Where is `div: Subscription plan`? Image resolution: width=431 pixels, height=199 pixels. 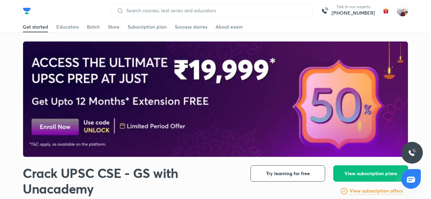
div: Subscription plan is located at coordinates (147, 27).